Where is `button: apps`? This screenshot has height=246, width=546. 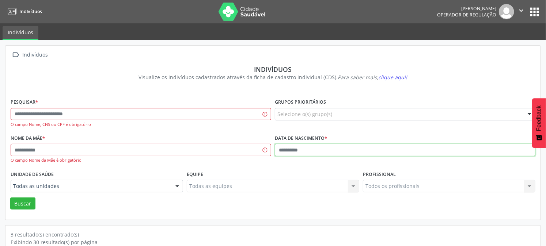
button: apps is located at coordinates (534, 12).